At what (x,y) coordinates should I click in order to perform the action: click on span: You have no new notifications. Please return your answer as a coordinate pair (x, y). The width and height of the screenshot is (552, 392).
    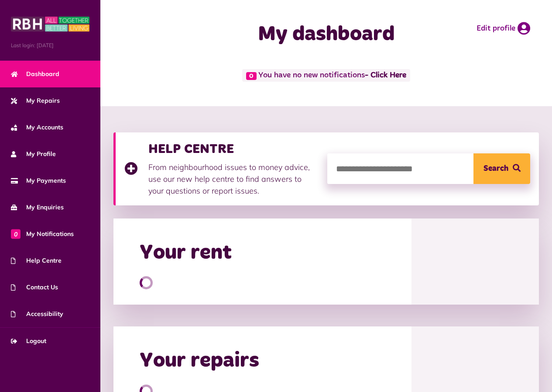
    Looking at the image, I should click on (327, 75).